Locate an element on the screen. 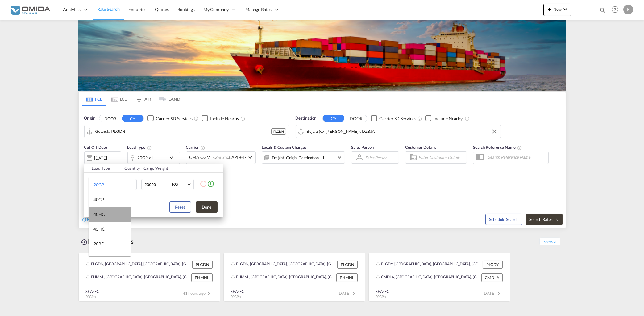 The height and width of the screenshot is (316, 644). div: 20RE is located at coordinates (99, 244).